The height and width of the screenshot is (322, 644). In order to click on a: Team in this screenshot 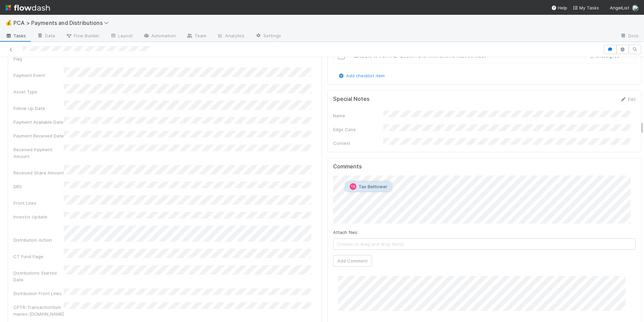, I will do `click(197, 37)`.